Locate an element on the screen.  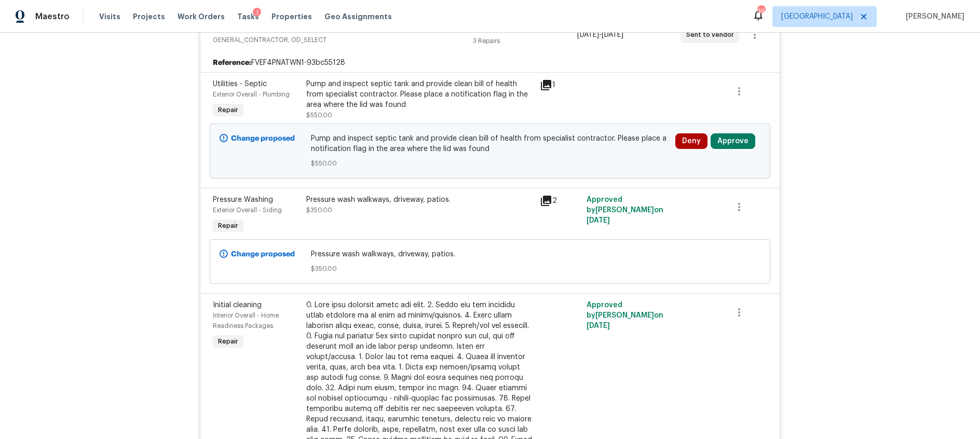
span: Geo Assignments is located at coordinates (358, 17).